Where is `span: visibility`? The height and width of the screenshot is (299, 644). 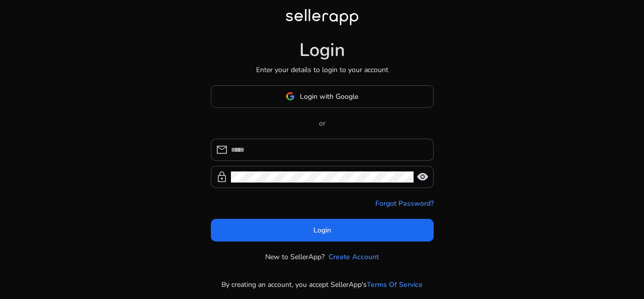 span: visibility is located at coordinates (423, 177).